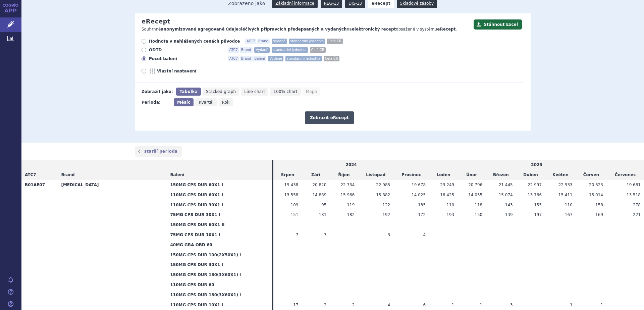  I want to click on span: 15 074, so click(506, 195).